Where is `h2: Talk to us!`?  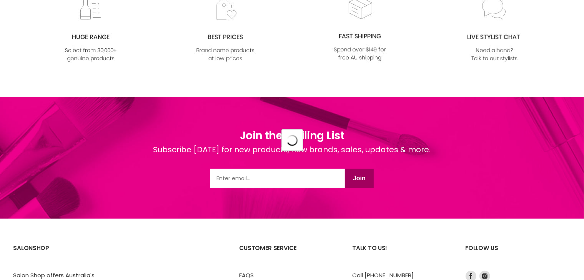
h2: Talk to us! is located at coordinates (401, 255).